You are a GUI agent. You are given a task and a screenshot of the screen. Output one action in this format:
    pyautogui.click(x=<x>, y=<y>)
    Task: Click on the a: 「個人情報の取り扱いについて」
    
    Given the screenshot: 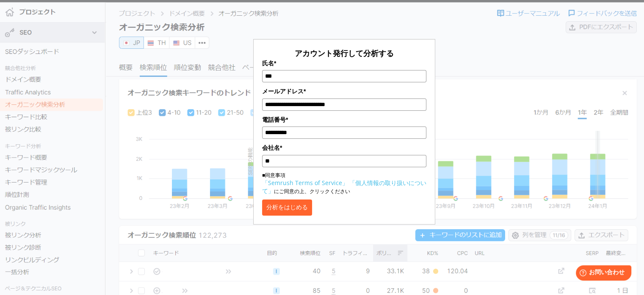 What is the action you would take?
    pyautogui.click(x=345, y=187)
    